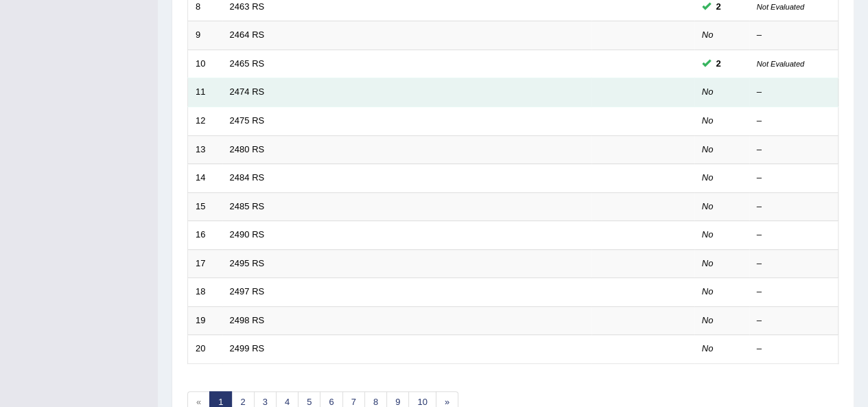 This screenshot has width=868, height=407. Describe the element at coordinates (719, 63) in the screenshot. I see `span: You can still take this question` at that location.